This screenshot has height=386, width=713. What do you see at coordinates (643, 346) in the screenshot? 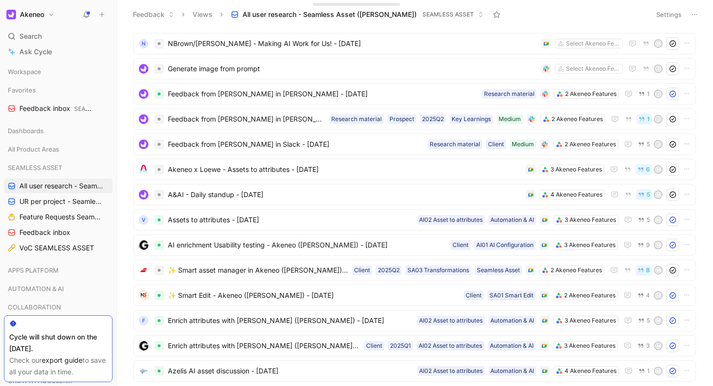
I see `button: 3` at bounding box center [643, 346].